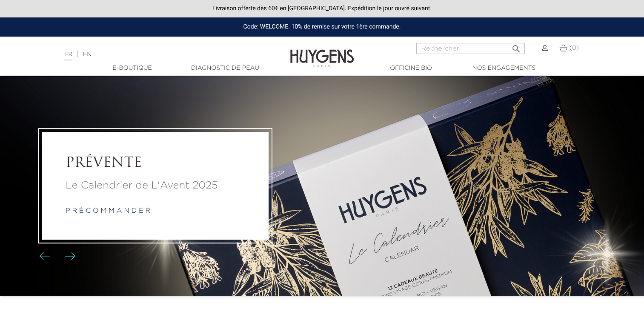 The image size is (644, 314). Describe the element at coordinates (411, 68) in the screenshot. I see `a: Officine Bio` at that location.